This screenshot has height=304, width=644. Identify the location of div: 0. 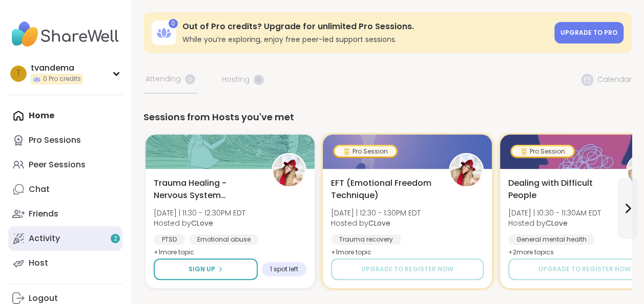
(173, 23).